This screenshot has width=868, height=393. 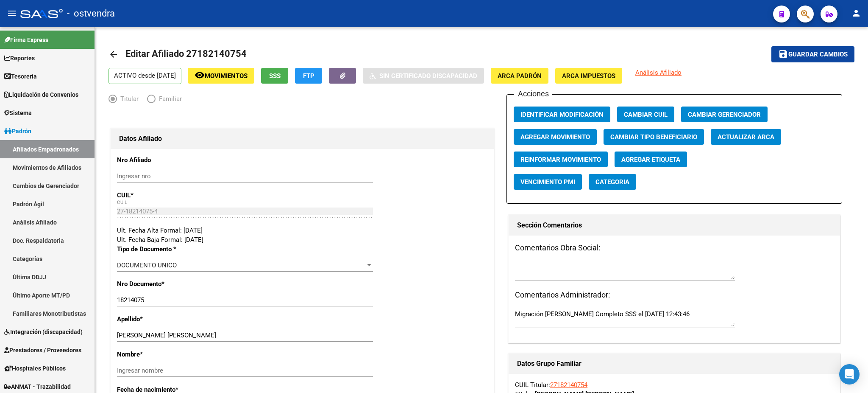 I want to click on p: Tipo de Documento *, so click(x=172, y=249).